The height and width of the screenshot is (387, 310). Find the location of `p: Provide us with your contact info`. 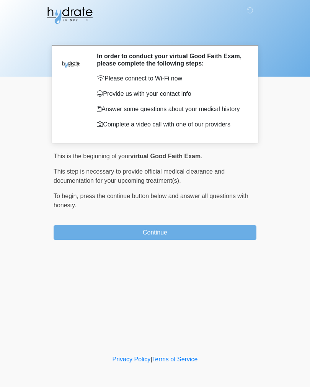

p: Provide us with your contact info is located at coordinates (171, 94).